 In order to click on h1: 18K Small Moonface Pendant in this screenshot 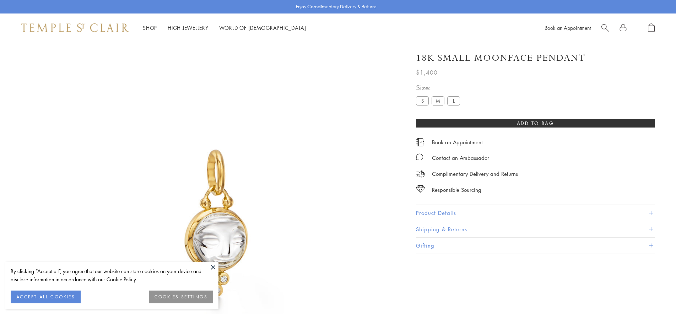, I will do `click(500, 58)`.